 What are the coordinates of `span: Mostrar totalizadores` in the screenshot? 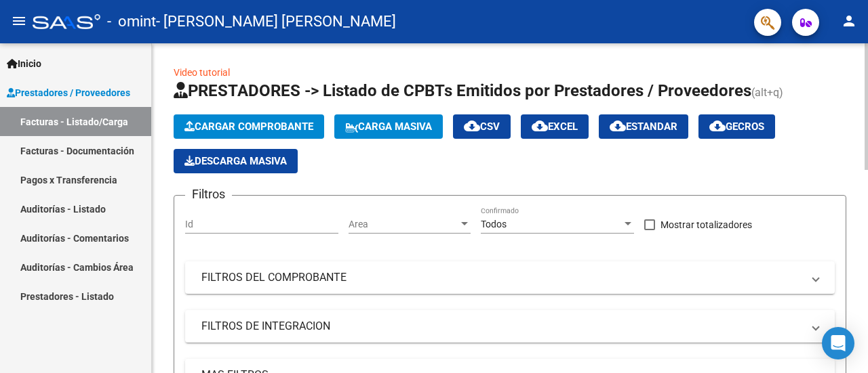 It's located at (706, 225).